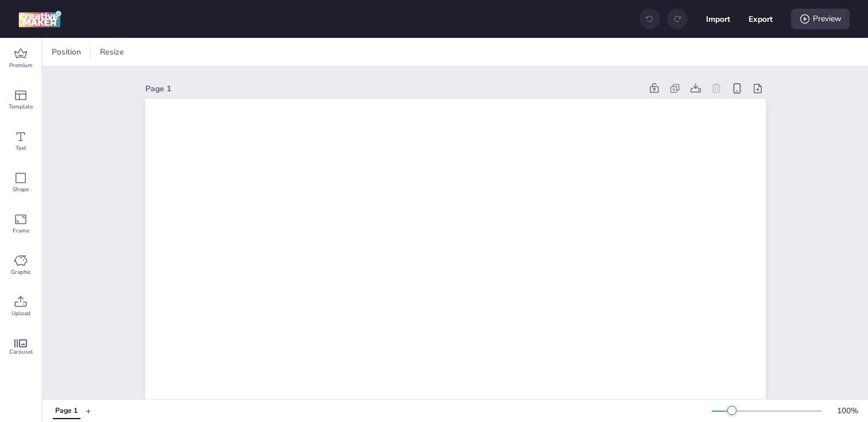 This screenshot has height=422, width=868. Describe the element at coordinates (821, 19) in the screenshot. I see `div: Preview` at that location.